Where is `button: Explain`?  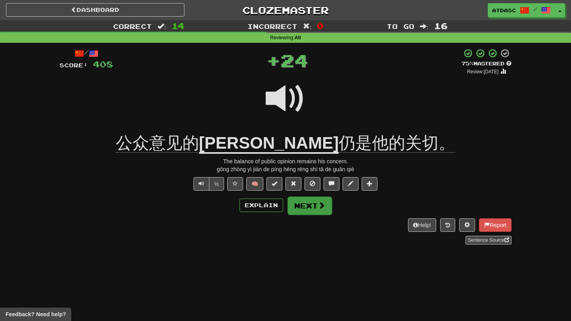
button: Explain is located at coordinates (261, 205).